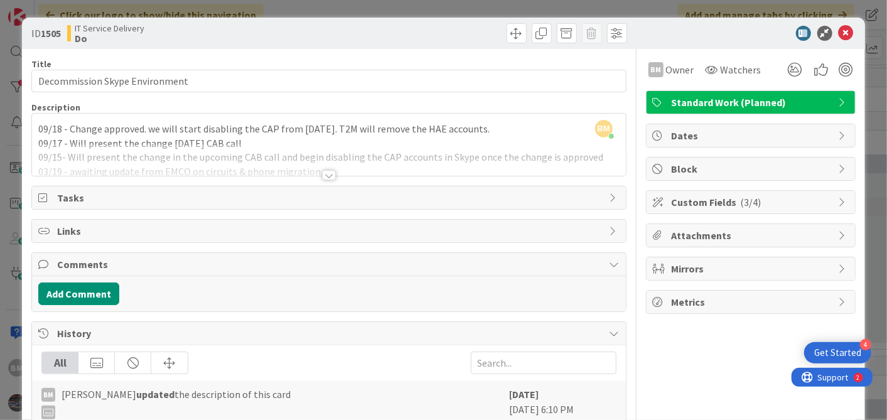 Image resolution: width=887 pixels, height=420 pixels. What do you see at coordinates (752, 169) in the screenshot?
I see `span: Block` at bounding box center [752, 169].